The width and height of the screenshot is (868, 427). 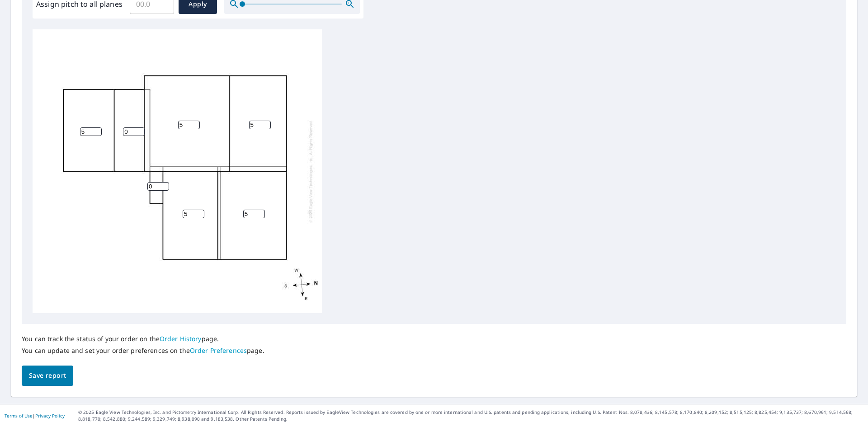 What do you see at coordinates (471, 416) in the screenshot?
I see `p: © 2025 Eagle View Technologies, Inc. and Pictometry International Corp. All Rights Reserved. Repo...` at bounding box center [471, 416].